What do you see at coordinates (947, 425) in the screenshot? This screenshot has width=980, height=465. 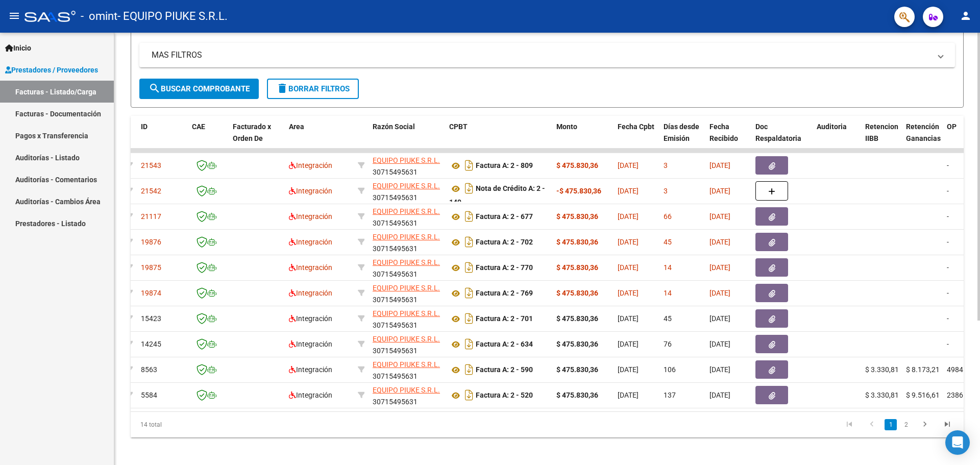 I see `a: go to last page` at bounding box center [947, 425].